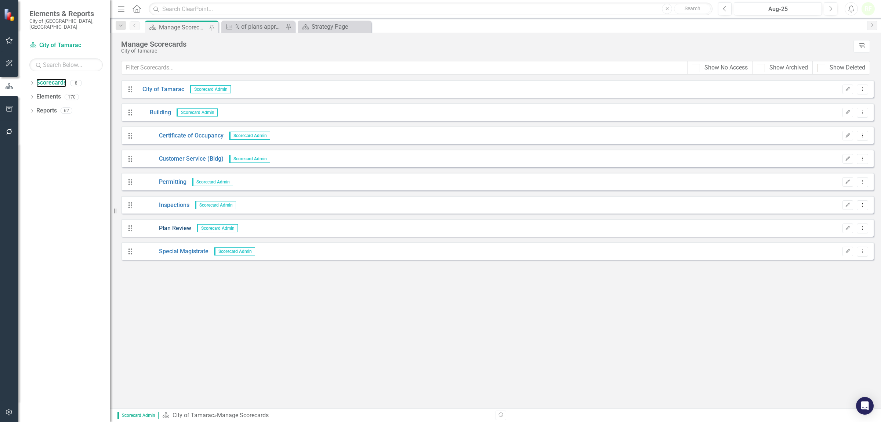 The height and width of the screenshot is (422, 881). I want to click on button: Aug-25, so click(778, 9).